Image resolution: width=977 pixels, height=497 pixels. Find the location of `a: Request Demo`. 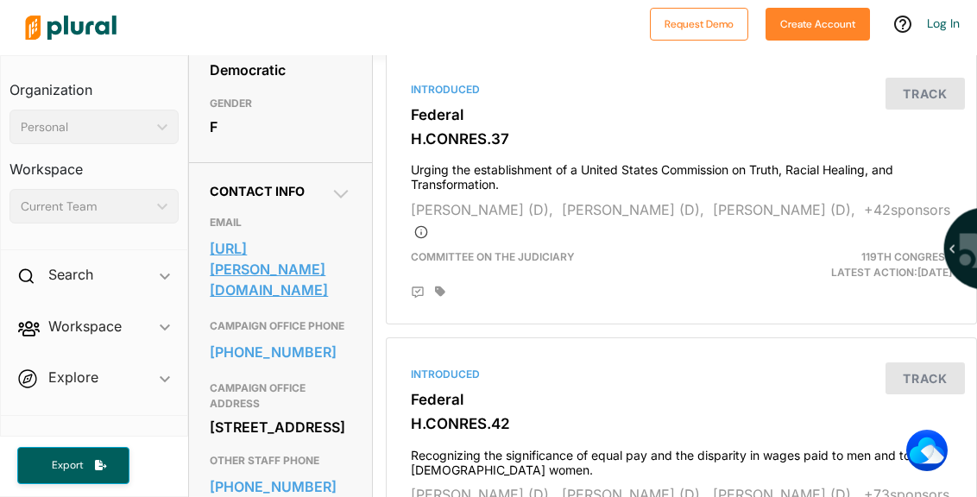

a: Request Demo is located at coordinates (699, 22).